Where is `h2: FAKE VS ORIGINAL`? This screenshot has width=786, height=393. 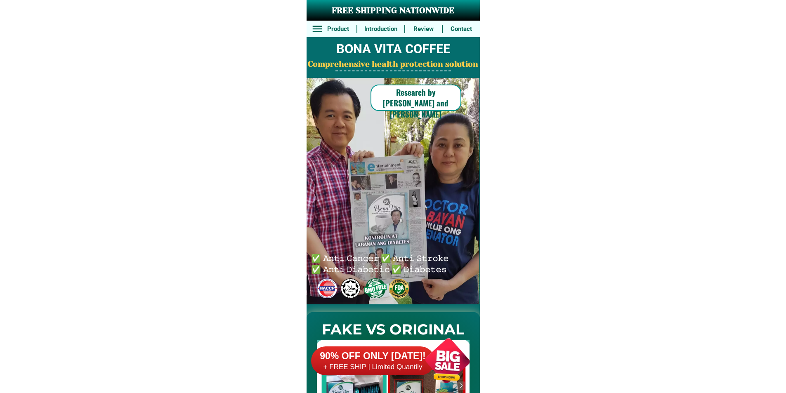 h2: FAKE VS ORIGINAL is located at coordinates (393, 330).